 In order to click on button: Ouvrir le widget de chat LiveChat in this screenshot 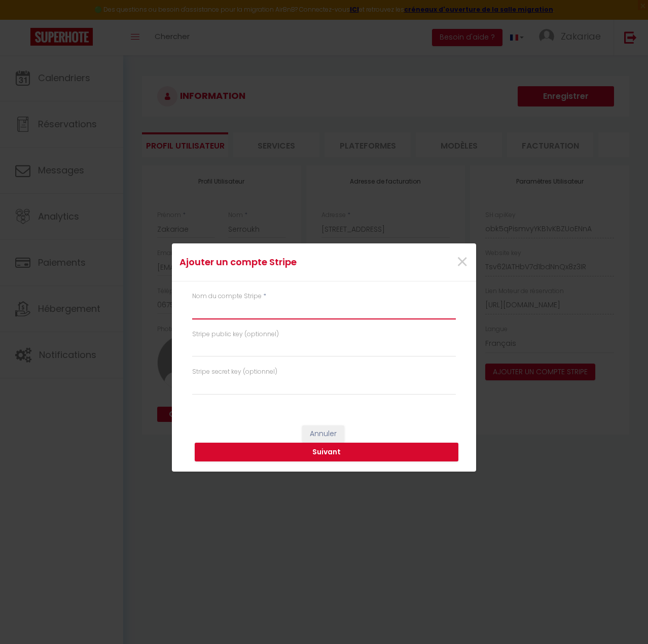, I will do `click(23, 19)`.